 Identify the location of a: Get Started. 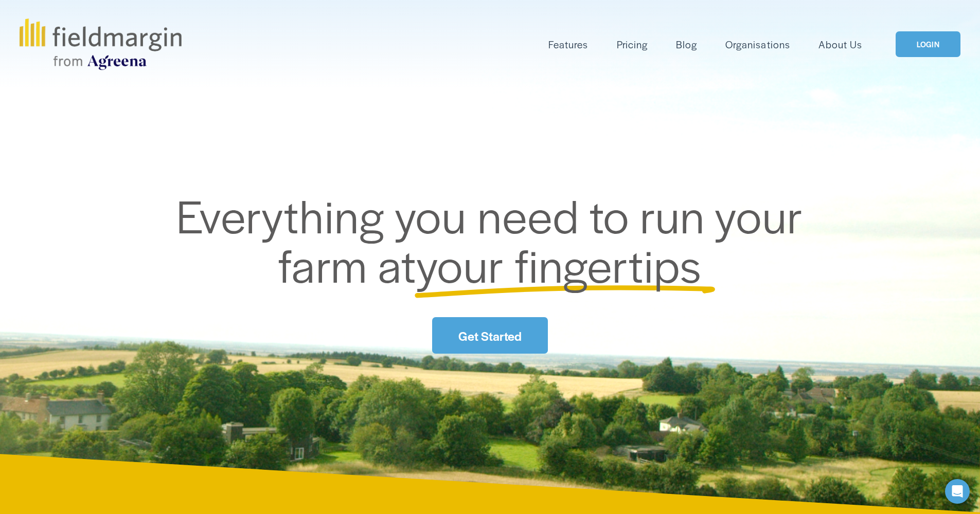
(489, 335).